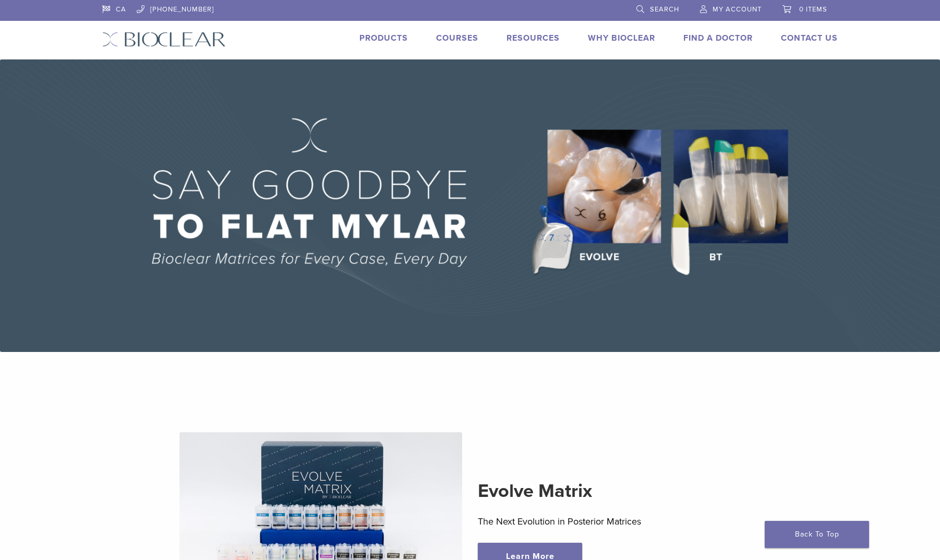 The image size is (940, 560). I want to click on span: 0 items, so click(813, 9).